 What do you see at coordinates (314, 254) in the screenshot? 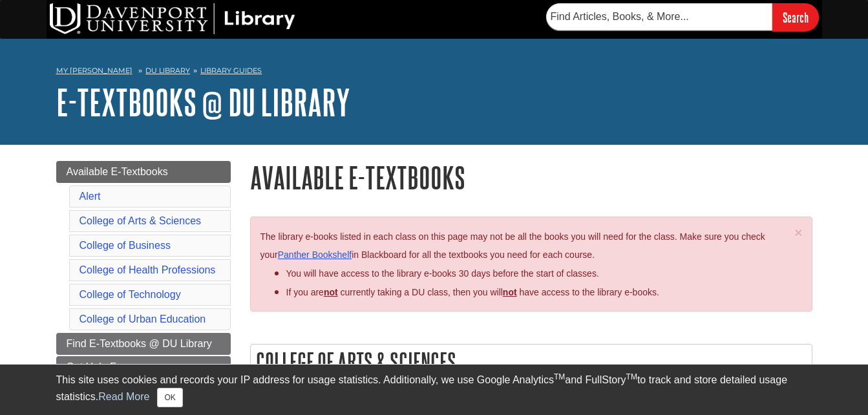
I see `a: Panther Bookshelf` at bounding box center [314, 254].